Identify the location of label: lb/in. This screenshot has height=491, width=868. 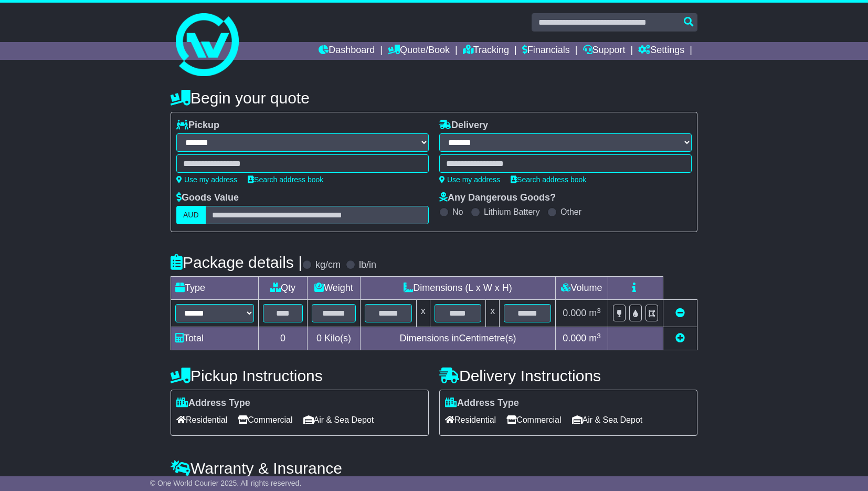
(367, 265).